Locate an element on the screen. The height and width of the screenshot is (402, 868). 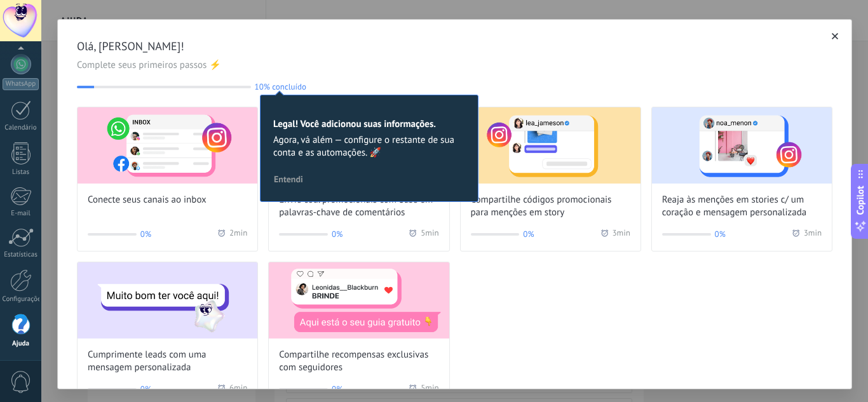
span: Compartilhe recompensas exclusivas com seguidores is located at coordinates (358, 361).